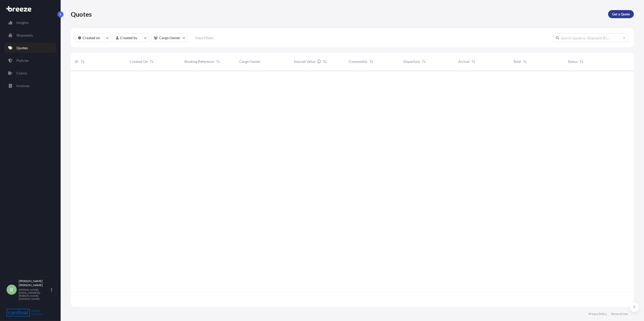  What do you see at coordinates (573, 62) in the screenshot?
I see `span: Status` at bounding box center [573, 62].